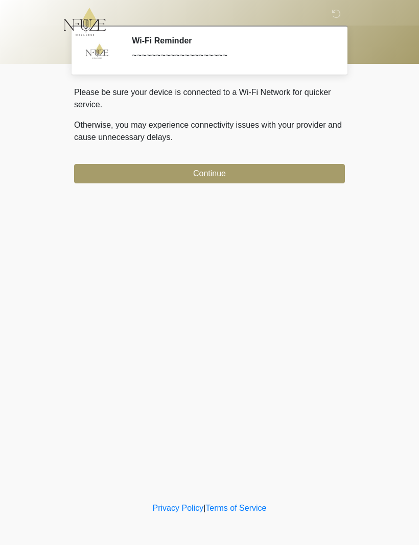 Image resolution: width=419 pixels, height=545 pixels. Describe the element at coordinates (209, 174) in the screenshot. I see `button: Continue` at that location.